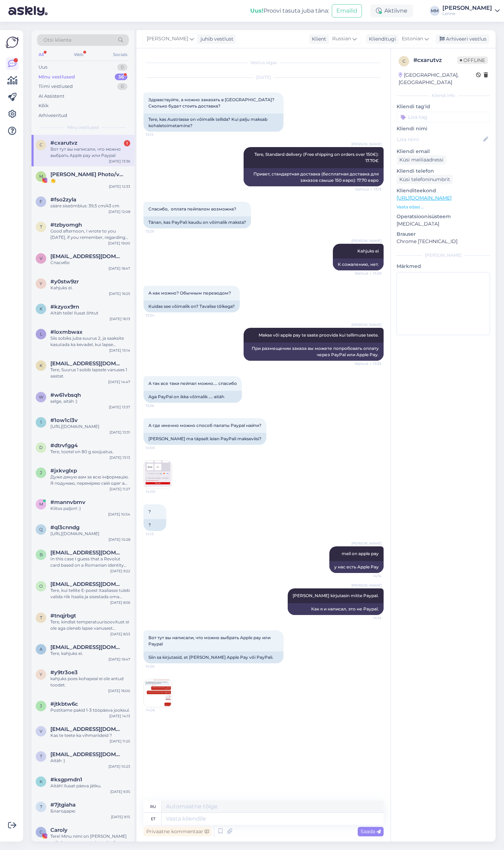 Image resolution: width=504 pixels, height=850 pixels. Describe the element at coordinates (64, 704) in the screenshot. I see `span: #jtkbtw6c` at that location.